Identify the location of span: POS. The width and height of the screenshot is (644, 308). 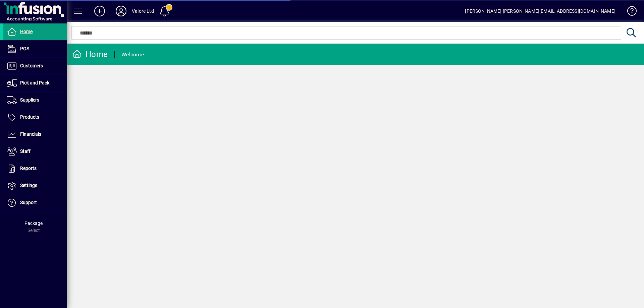
(25, 49).